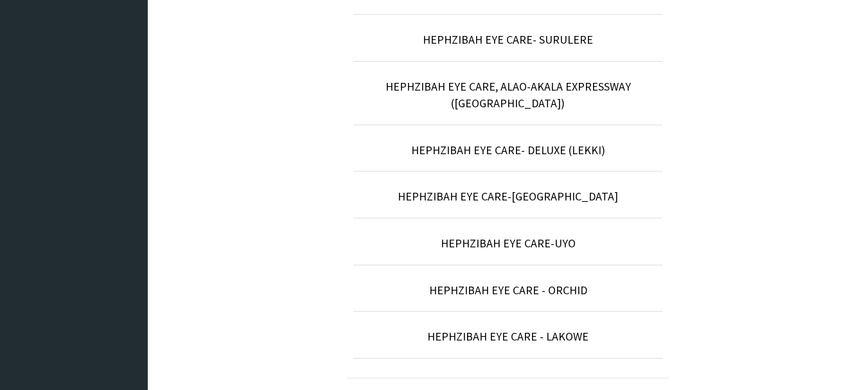  I want to click on a: HEPHZIBAH EYE CARE-UYO, so click(508, 242).